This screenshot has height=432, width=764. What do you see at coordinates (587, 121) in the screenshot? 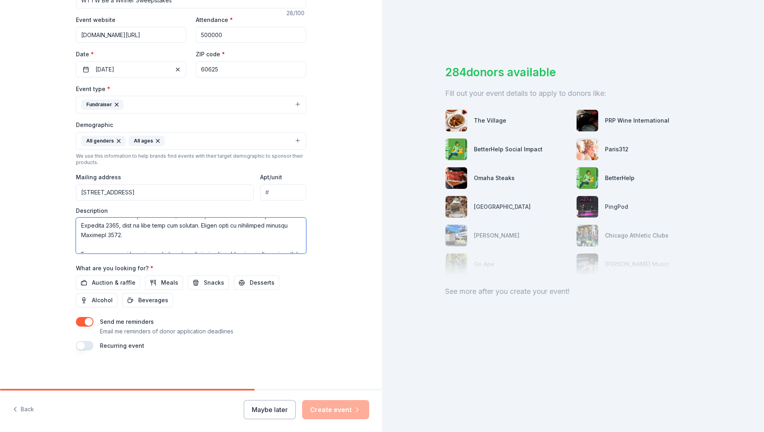
I see `img: photo for PRP Wine International` at bounding box center [587, 121].